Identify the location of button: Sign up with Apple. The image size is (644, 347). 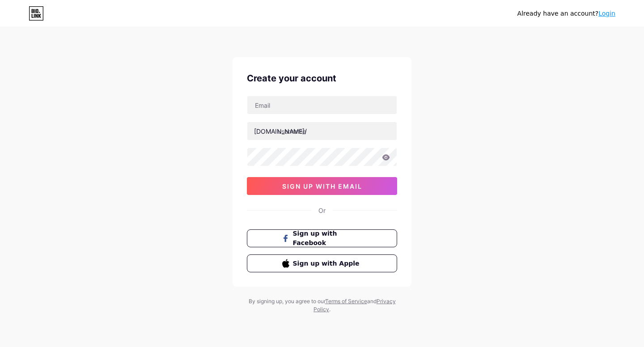
(322, 263).